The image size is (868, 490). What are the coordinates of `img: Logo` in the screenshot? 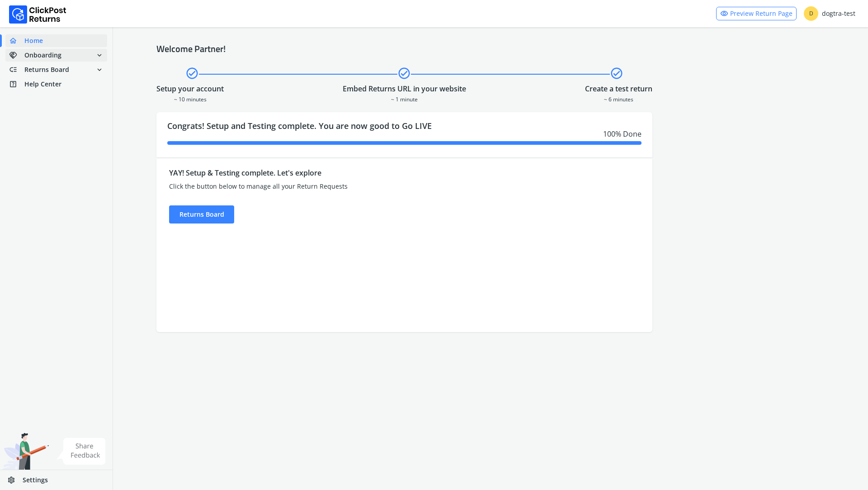 It's located at (38, 14).